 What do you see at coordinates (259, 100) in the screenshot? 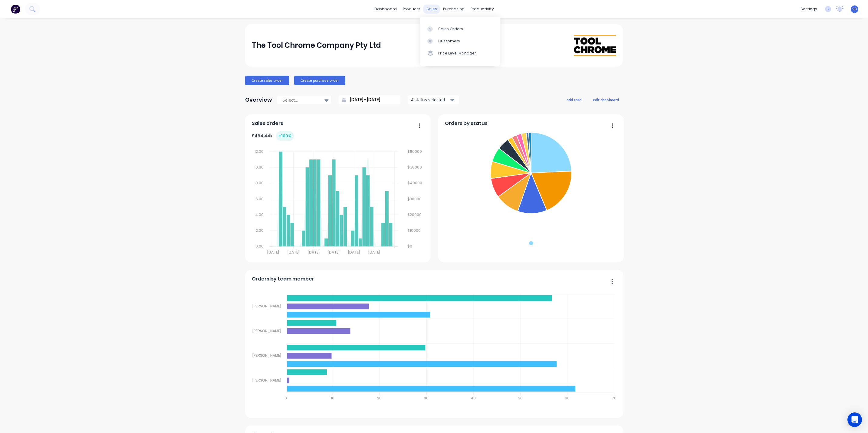
I see `div: Overview` at bounding box center [259, 100].